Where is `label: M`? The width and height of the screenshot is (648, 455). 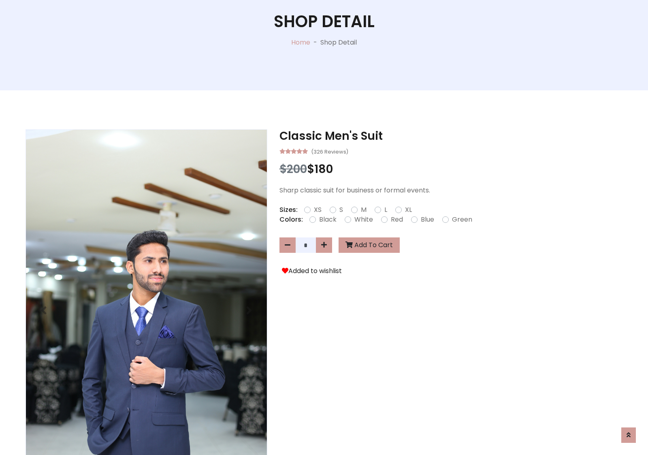 label: M is located at coordinates (364, 210).